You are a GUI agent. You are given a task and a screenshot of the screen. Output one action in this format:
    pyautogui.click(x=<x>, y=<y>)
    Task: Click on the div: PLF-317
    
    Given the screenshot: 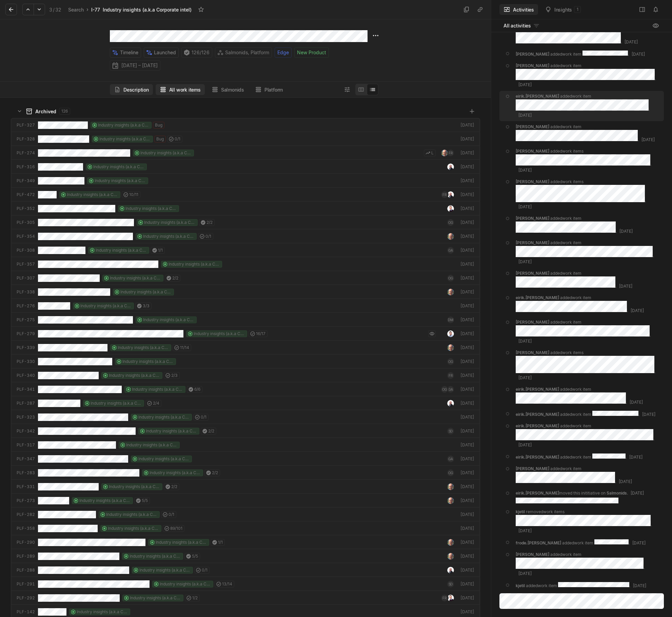 What is the action you would take?
    pyautogui.click(x=26, y=445)
    